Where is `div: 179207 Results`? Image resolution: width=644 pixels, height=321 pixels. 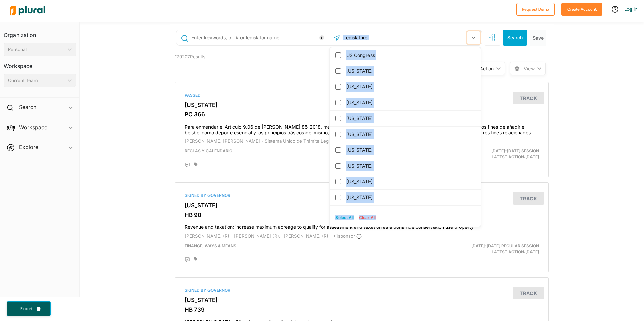
div: 179207 Results is located at coordinates (218, 64).